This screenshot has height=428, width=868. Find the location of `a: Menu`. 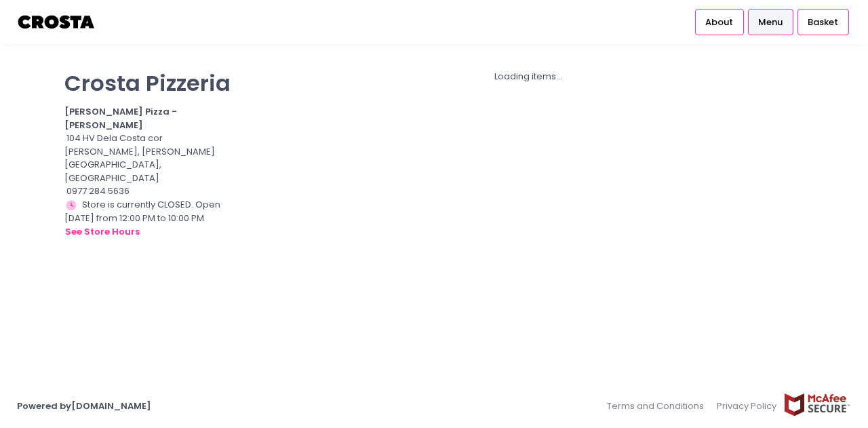

a: Menu is located at coordinates (770, 22).